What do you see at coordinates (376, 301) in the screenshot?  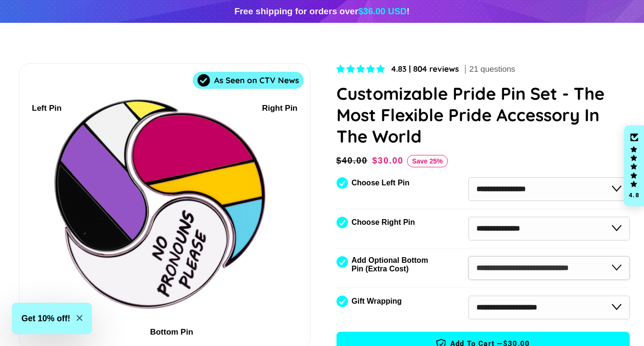 I see `label: Gift Wrapping` at bounding box center [376, 301].